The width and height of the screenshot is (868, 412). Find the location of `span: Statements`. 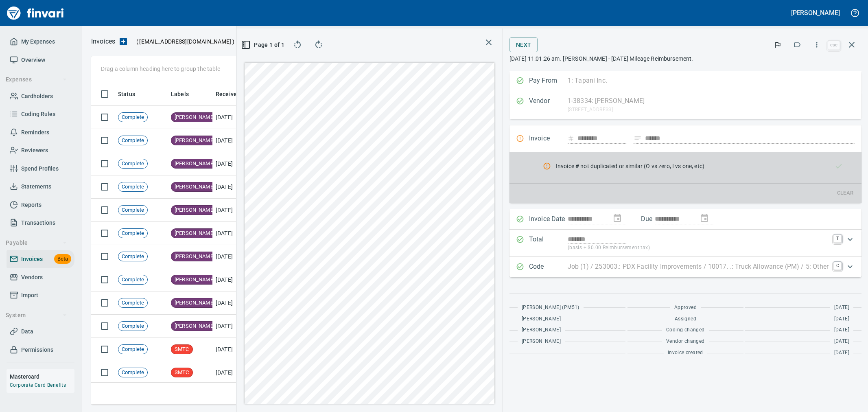

span: Statements is located at coordinates (37, 187).